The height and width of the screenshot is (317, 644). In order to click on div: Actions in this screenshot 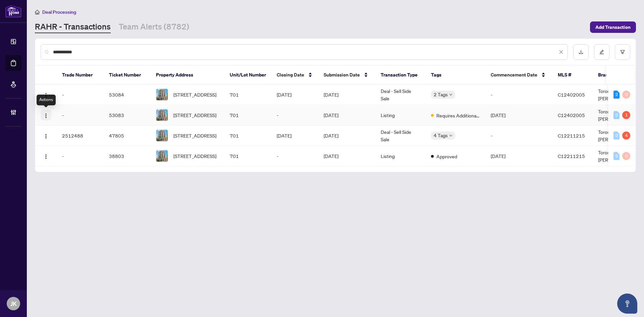, I will do `click(46, 100)`.